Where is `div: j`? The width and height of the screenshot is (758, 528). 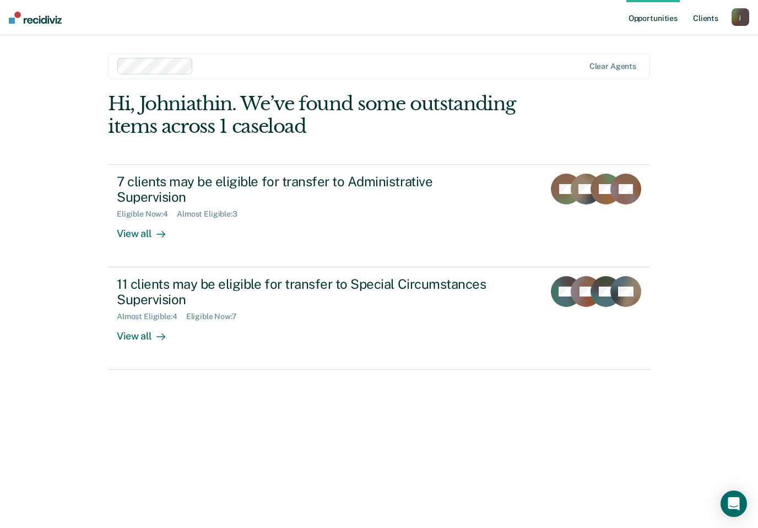 div: j is located at coordinates (741, 17).